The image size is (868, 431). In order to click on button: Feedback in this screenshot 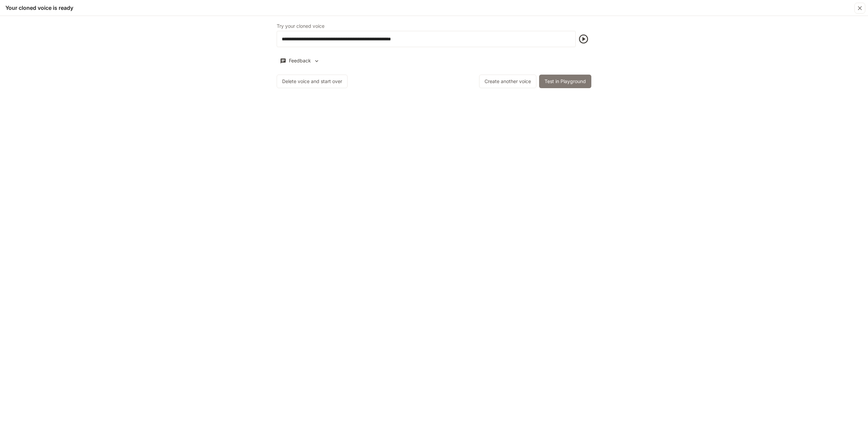, I will do `click(300, 61)`.